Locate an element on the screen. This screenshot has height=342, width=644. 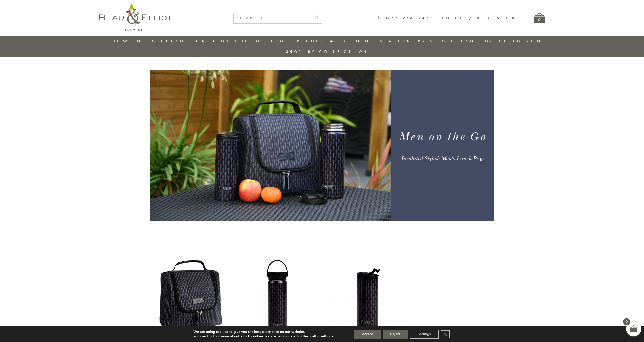
a: Login / Register is located at coordinates (479, 18).